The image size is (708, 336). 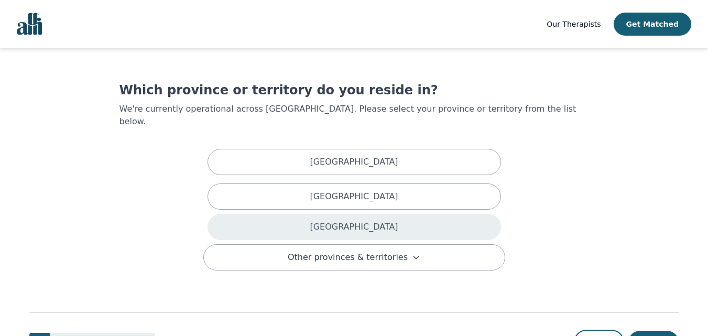 I want to click on span: Our Therapists, so click(x=573, y=24).